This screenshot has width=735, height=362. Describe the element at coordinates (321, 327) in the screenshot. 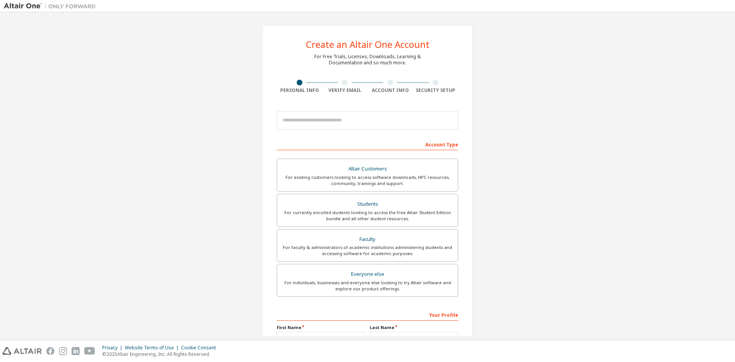

I see `label: First Name` at that location.